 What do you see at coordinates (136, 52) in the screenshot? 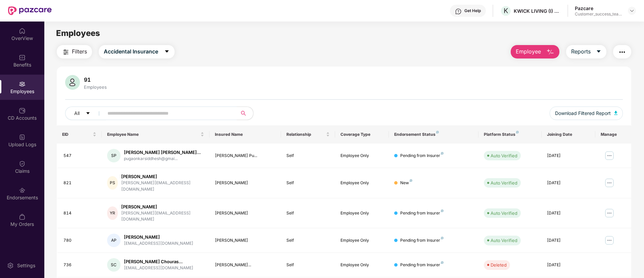
I see `button: Accidental Insurancecaret-down` at bounding box center [136, 52].